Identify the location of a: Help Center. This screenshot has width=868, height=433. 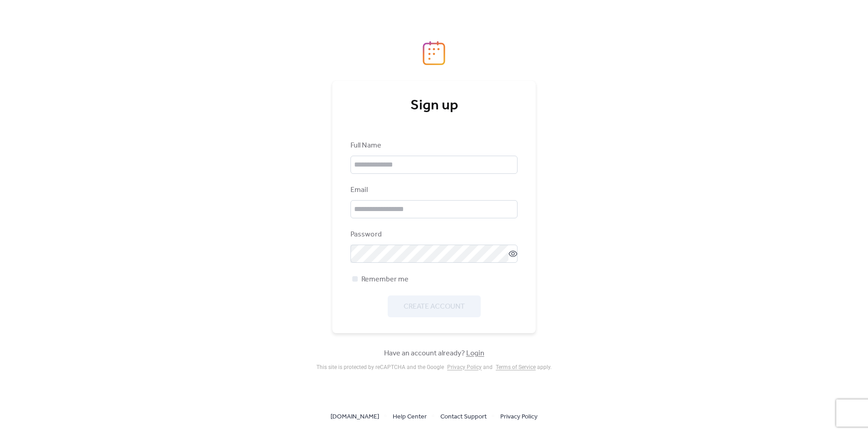
(409, 416).